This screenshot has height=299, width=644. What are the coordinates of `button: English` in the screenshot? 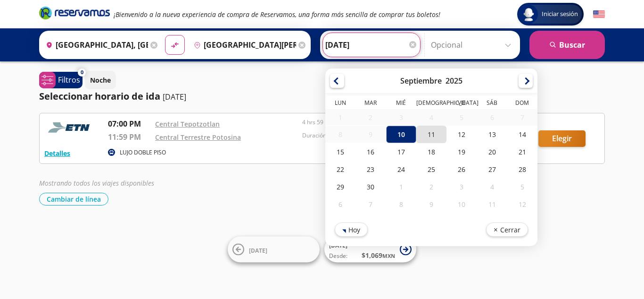 It's located at (599, 14).